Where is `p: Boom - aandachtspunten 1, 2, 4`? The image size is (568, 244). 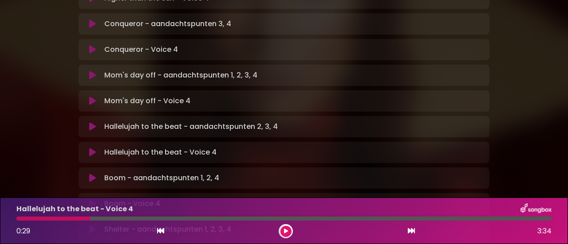 p: Boom - aandachtspunten 1, 2, 4 is located at coordinates (161, 178).